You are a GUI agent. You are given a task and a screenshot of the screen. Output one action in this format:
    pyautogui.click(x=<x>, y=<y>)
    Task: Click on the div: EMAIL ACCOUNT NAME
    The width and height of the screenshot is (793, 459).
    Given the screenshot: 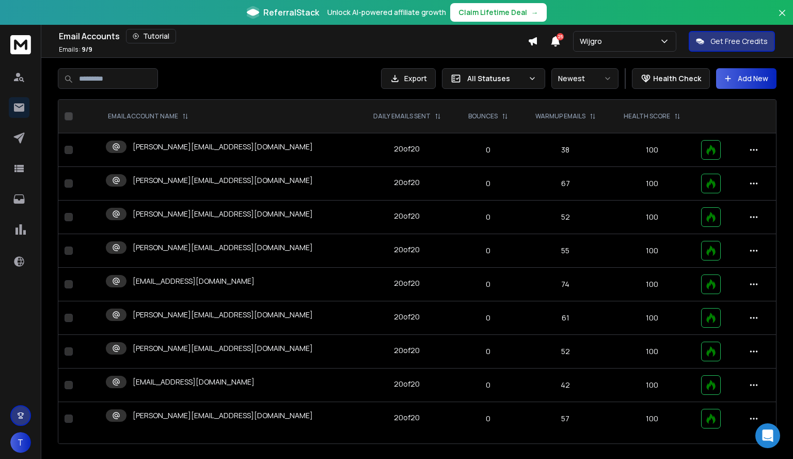 What is the action you would take?
    pyautogui.click(x=148, y=116)
    